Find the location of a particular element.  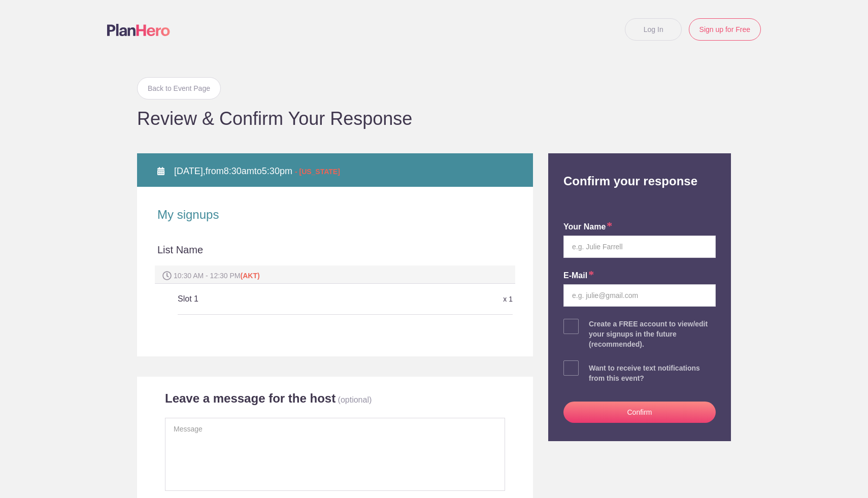

label: your name is located at coordinates (588, 227).